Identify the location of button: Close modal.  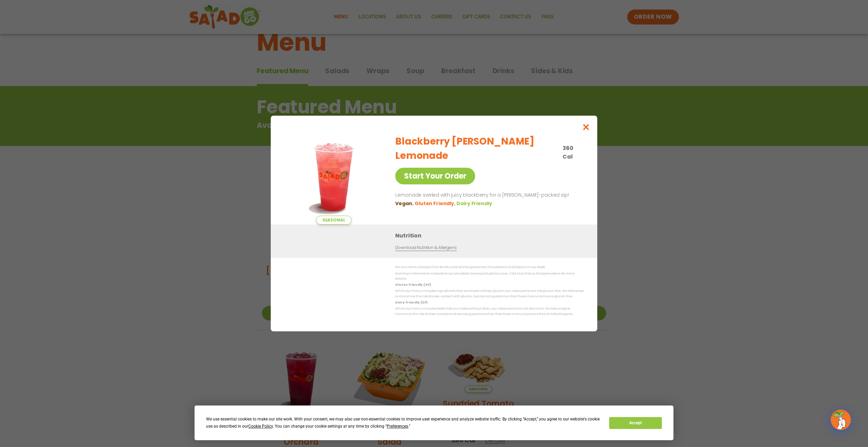
(586, 127).